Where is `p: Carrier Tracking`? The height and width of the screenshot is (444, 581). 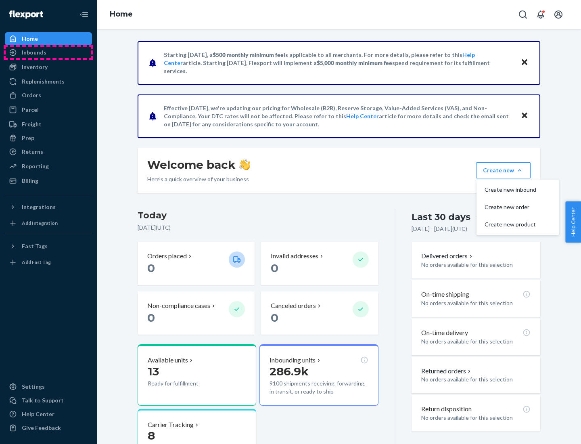 p: Carrier Tracking is located at coordinates (171, 424).